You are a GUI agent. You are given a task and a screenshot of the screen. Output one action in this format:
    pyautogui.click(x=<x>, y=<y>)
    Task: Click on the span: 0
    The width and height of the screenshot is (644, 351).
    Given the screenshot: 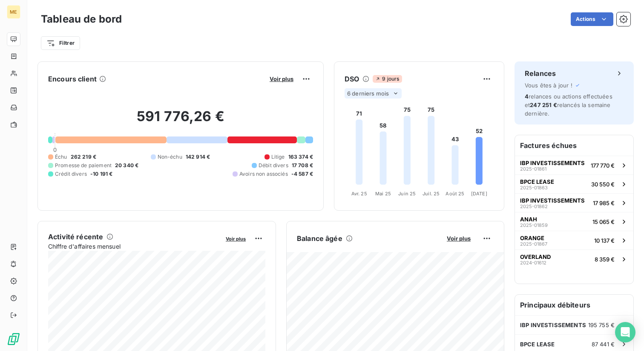 What is the action you would take?
    pyautogui.click(x=55, y=150)
    